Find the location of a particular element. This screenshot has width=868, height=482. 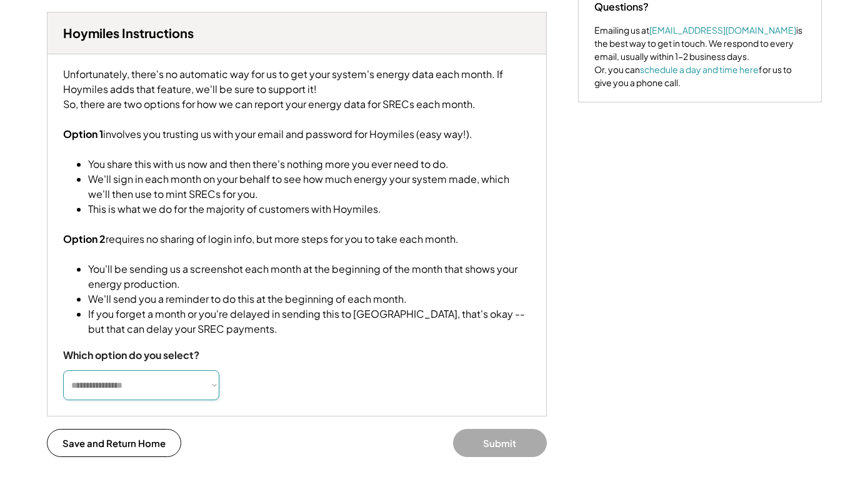

div: Which option do you select? is located at coordinates (131, 356).